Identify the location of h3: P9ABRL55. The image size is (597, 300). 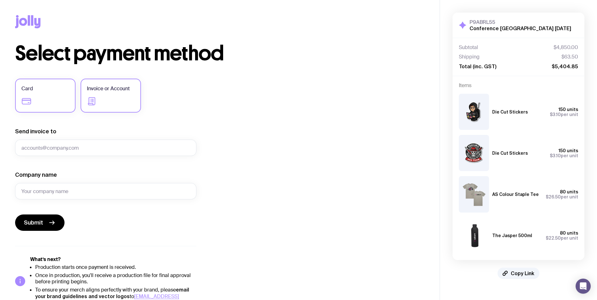
(520, 22).